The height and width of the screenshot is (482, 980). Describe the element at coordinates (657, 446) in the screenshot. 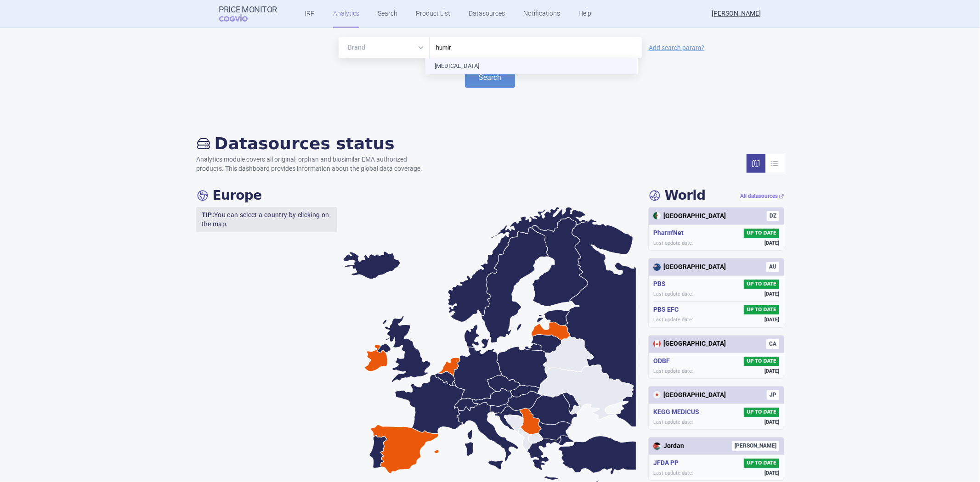

I see `img: Jordan` at that location.